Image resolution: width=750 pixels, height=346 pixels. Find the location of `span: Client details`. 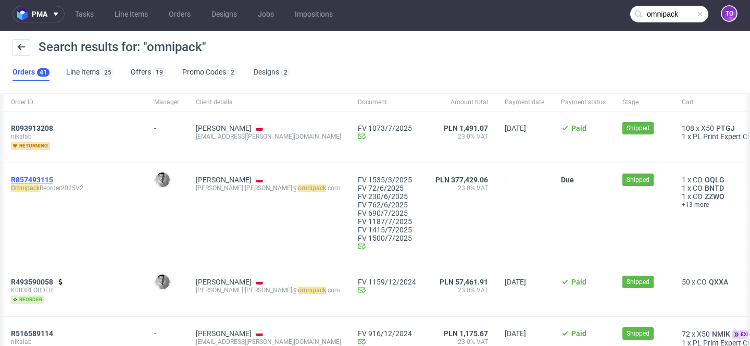

span: Client details is located at coordinates (268, 102).